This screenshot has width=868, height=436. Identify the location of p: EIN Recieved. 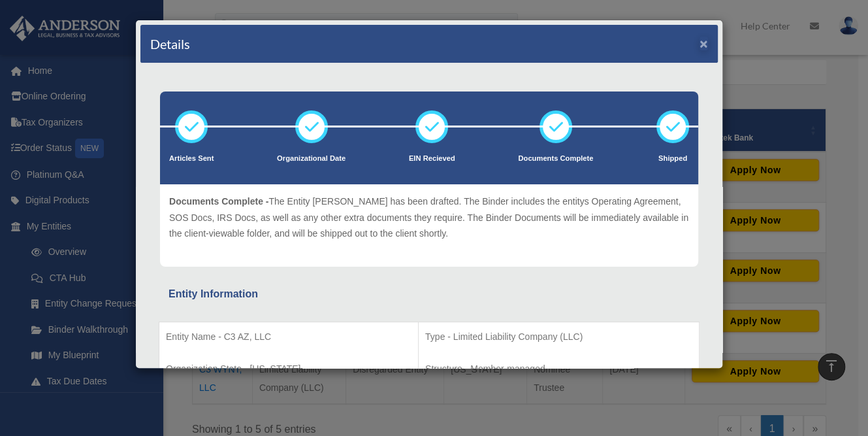
(431, 159).